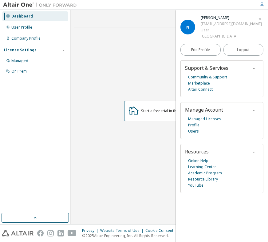 This screenshot has height=242, width=268. Describe the element at coordinates (200, 89) in the screenshot. I see `a: Altair Connect` at that location.